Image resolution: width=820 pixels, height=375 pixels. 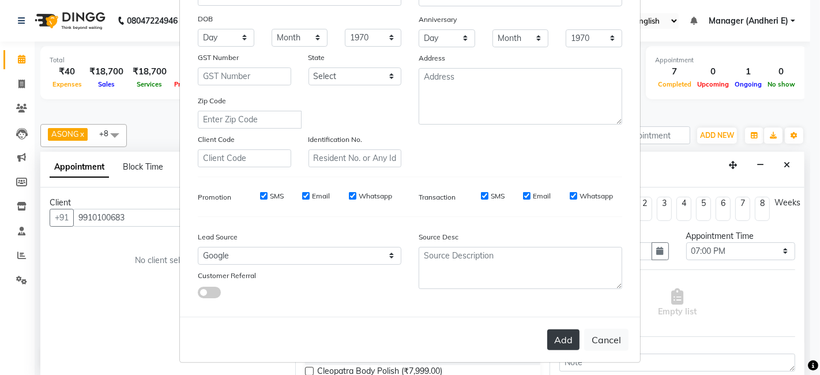 What do you see at coordinates (217, 237) in the screenshot?
I see `label: Lead Source` at bounding box center [217, 237].